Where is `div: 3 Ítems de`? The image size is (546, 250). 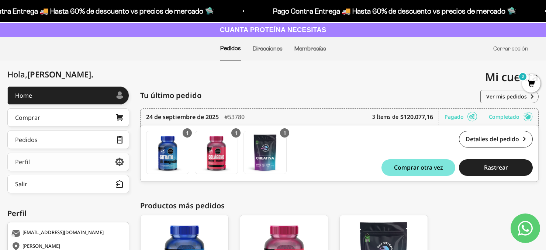
div: 3 Ítems de is located at coordinates (406, 117).